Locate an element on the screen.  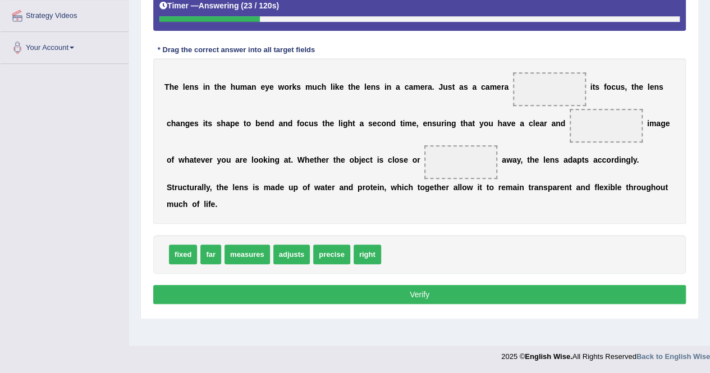
b: Answering is located at coordinates (219, 6).